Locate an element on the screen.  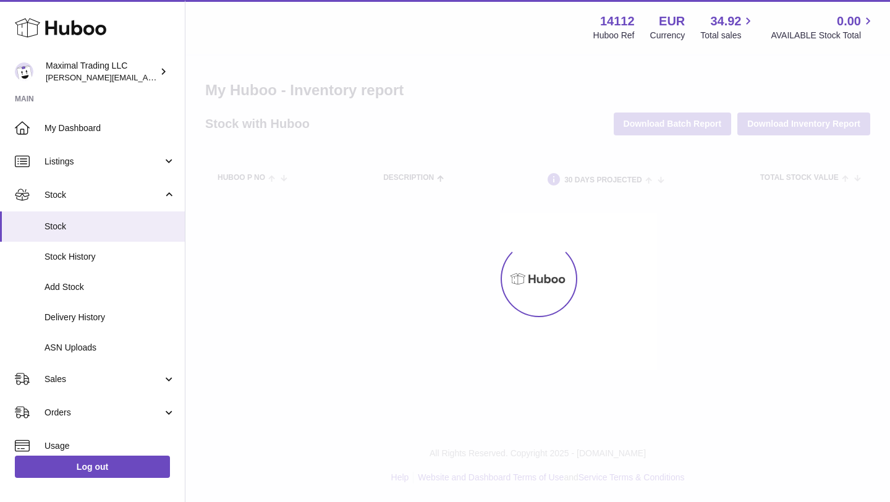
span: Stock History is located at coordinates (110, 257).